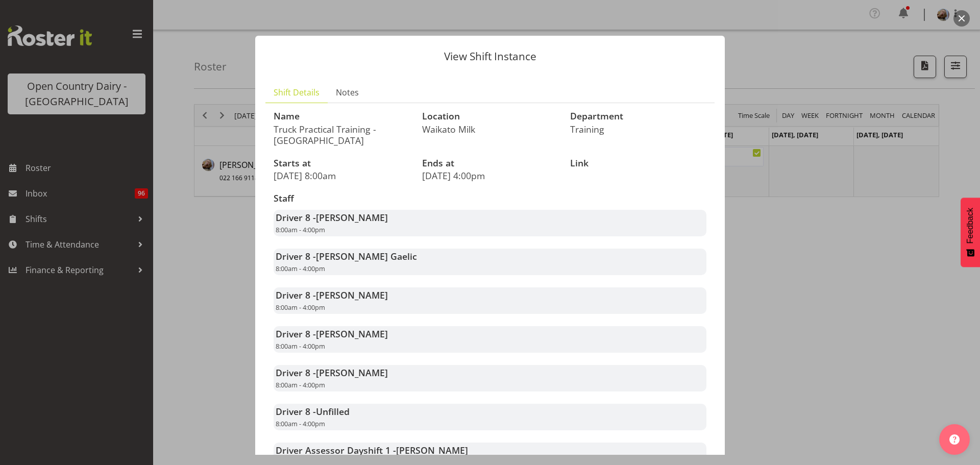 The width and height of the screenshot is (980, 465). What do you see at coordinates (970, 232) in the screenshot?
I see `button: Feedback - Show survey` at bounding box center [970, 232].